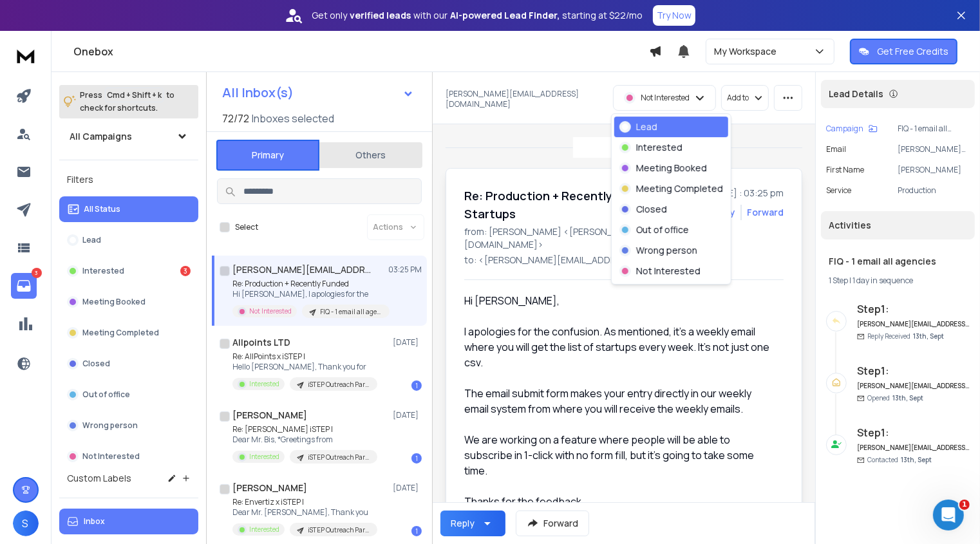 The image size is (980, 544). Describe the element at coordinates (618, 347) in the screenshot. I see `div: I apologies for the confusion. As mentioned, it's a weekly email where you will get the list of s...` at that location.